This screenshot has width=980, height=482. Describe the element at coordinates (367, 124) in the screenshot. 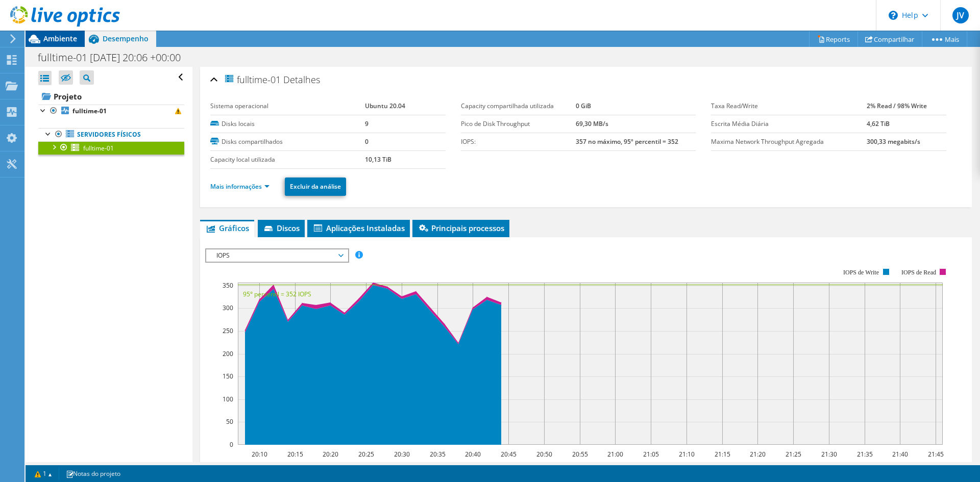

I see `b: 9` at that location.